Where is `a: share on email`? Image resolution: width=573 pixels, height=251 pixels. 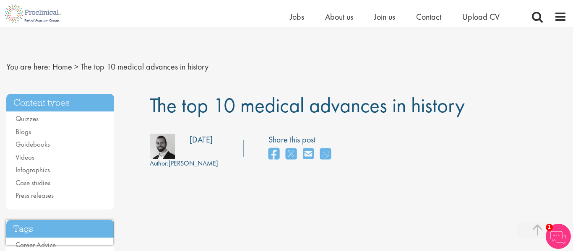
a: share on email is located at coordinates (308, 154).